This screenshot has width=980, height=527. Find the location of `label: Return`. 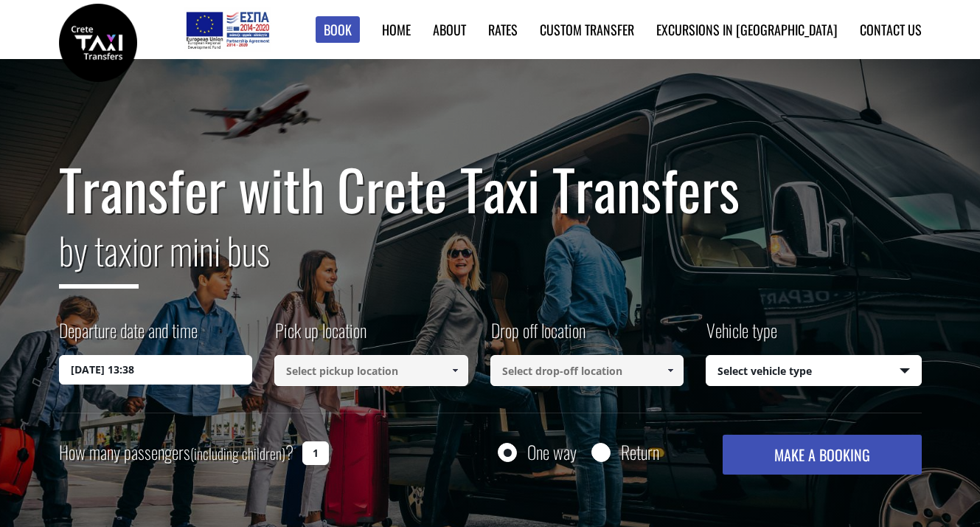

label: Return is located at coordinates (640, 451).